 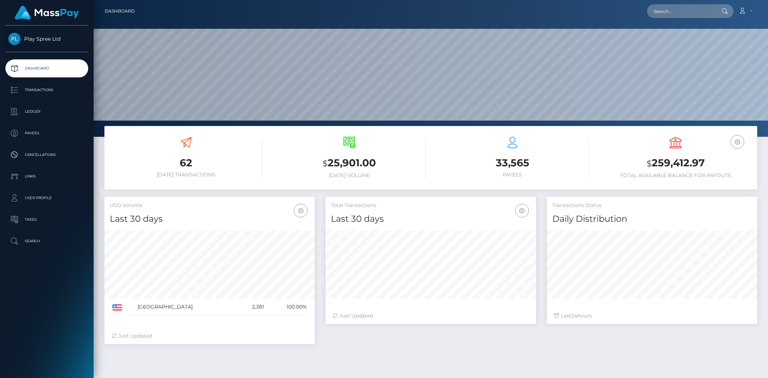 I want to click on h3: 62, so click(x=186, y=163).